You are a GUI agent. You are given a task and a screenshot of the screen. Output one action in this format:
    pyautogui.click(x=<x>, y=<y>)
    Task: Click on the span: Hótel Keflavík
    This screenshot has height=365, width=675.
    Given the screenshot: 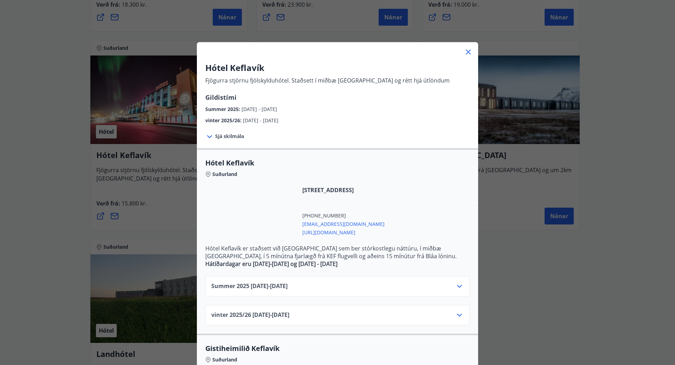 What is the action you would take?
    pyautogui.click(x=337, y=163)
    